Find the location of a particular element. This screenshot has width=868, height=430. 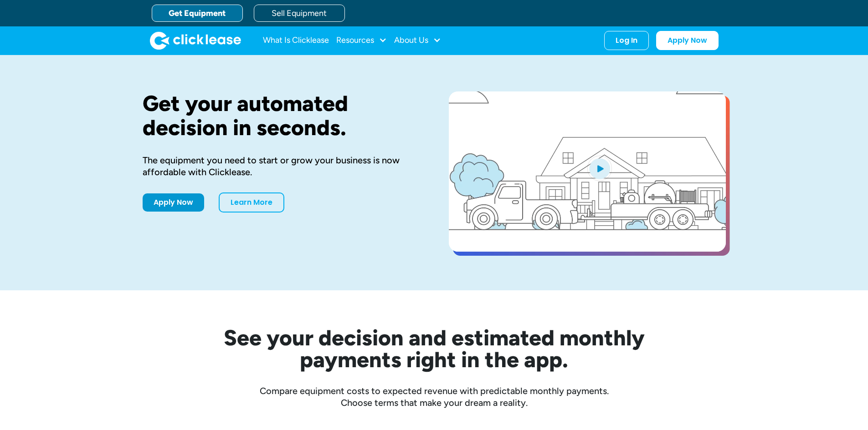

div: Compare equipment costs to expected revenue with predictable monthly payments. Choose terms that ... is located at coordinates (434, 397).